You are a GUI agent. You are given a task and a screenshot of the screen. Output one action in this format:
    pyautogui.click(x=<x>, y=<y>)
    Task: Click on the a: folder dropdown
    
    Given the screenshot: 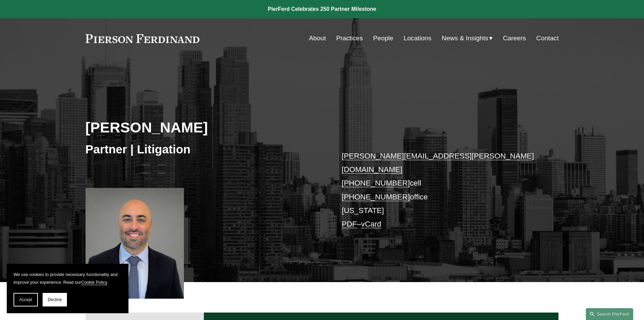 What is the action you would take?
    pyautogui.click(x=467, y=38)
    